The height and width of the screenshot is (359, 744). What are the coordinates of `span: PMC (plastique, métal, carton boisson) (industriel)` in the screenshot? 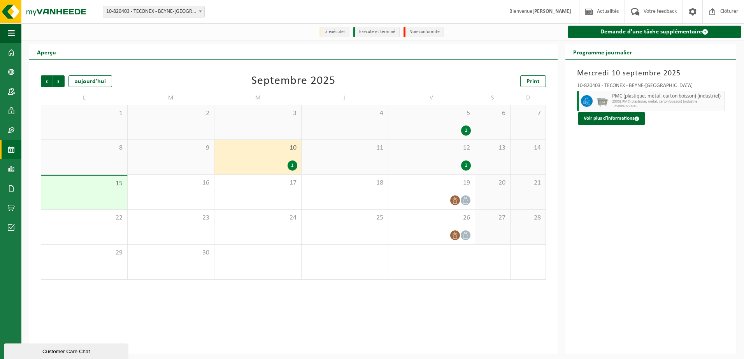 It's located at (667, 96).